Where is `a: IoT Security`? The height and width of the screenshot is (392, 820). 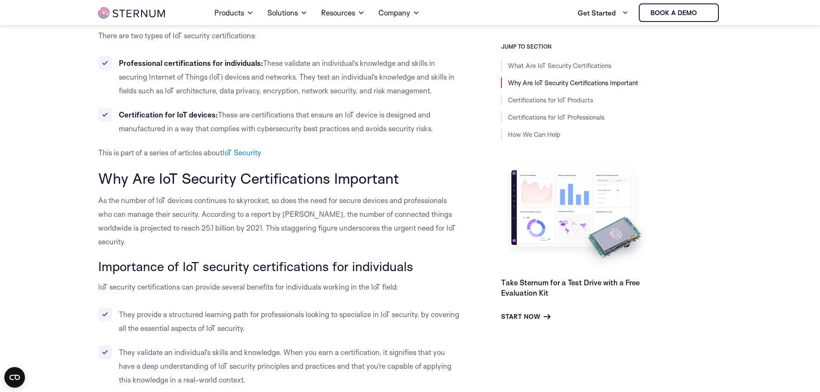
a: IoT Security is located at coordinates (242, 152).